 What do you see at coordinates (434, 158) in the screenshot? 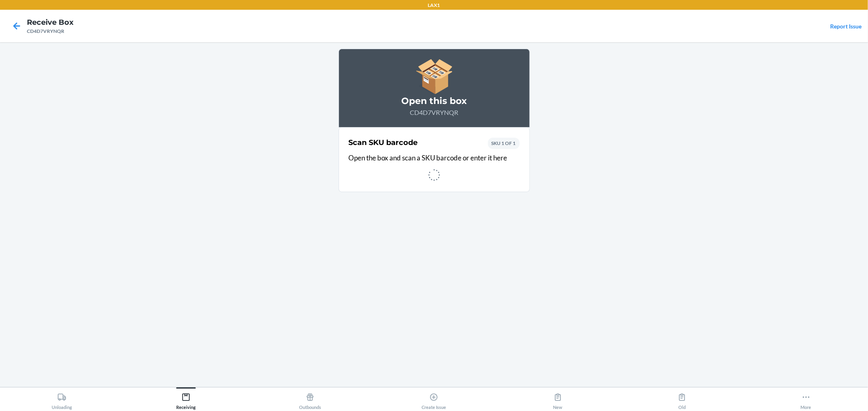
I see `p: Open the box and scan a SKU barcode or enter it here` at bounding box center [434, 158].